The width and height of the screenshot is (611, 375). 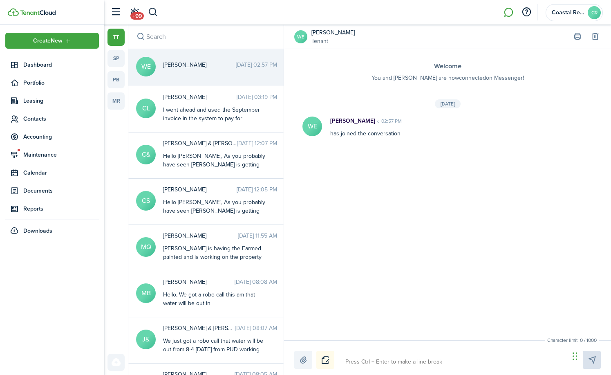 What do you see at coordinates (61, 137) in the screenshot?
I see `span: Accounting` at bounding box center [61, 137].